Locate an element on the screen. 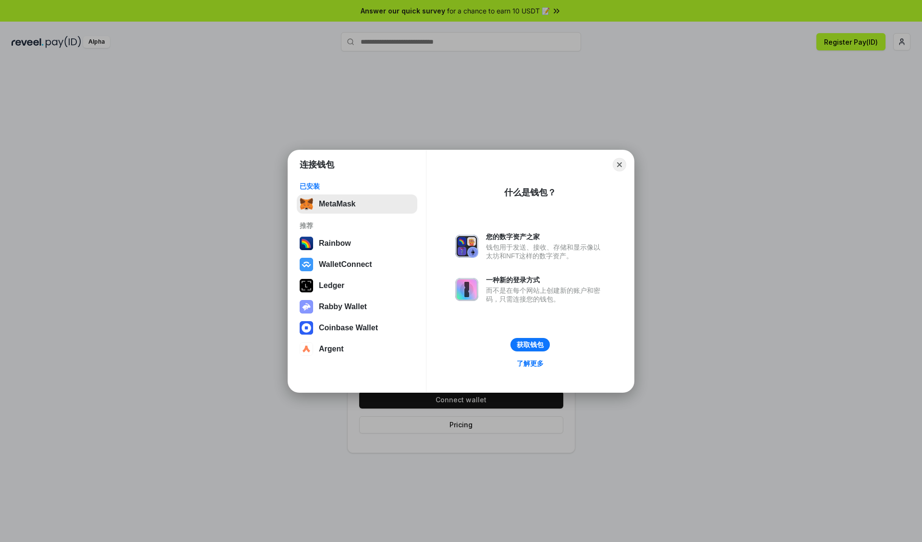 This screenshot has width=922, height=542. div: MetaMask is located at coordinates (337, 204).